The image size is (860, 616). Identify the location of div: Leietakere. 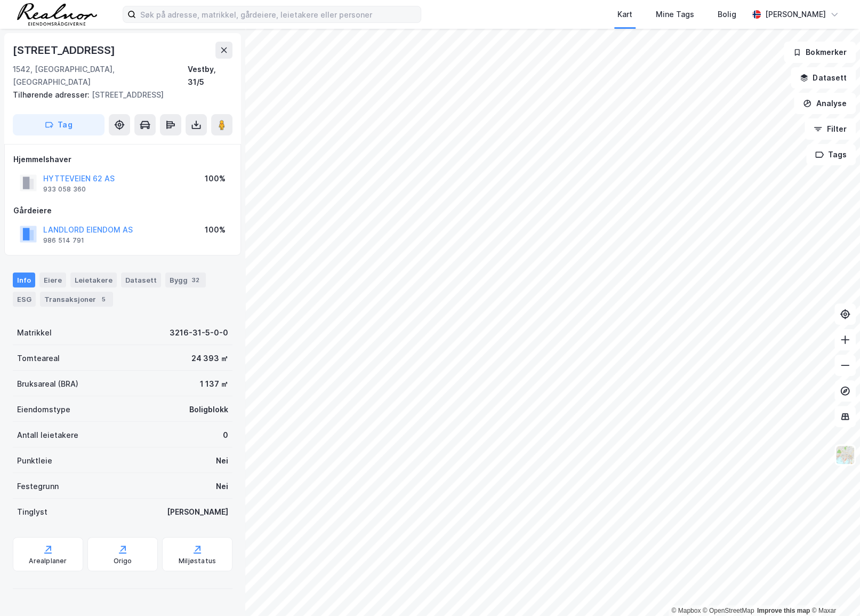
(93, 280).